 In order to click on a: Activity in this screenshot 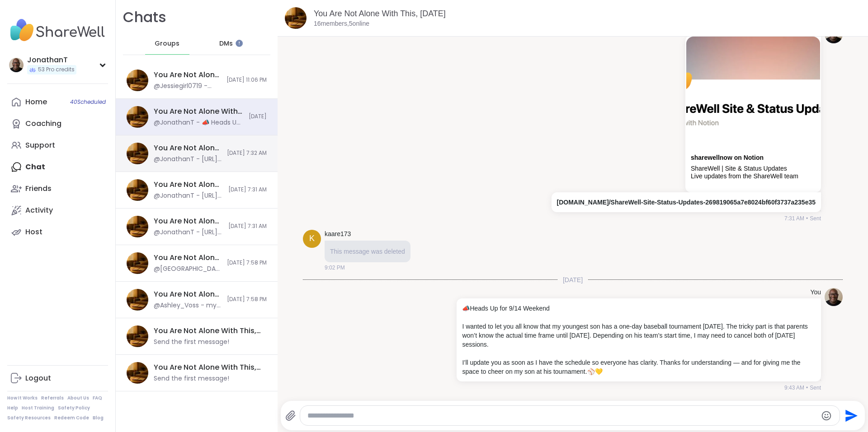, I will do `click(58, 211)`.